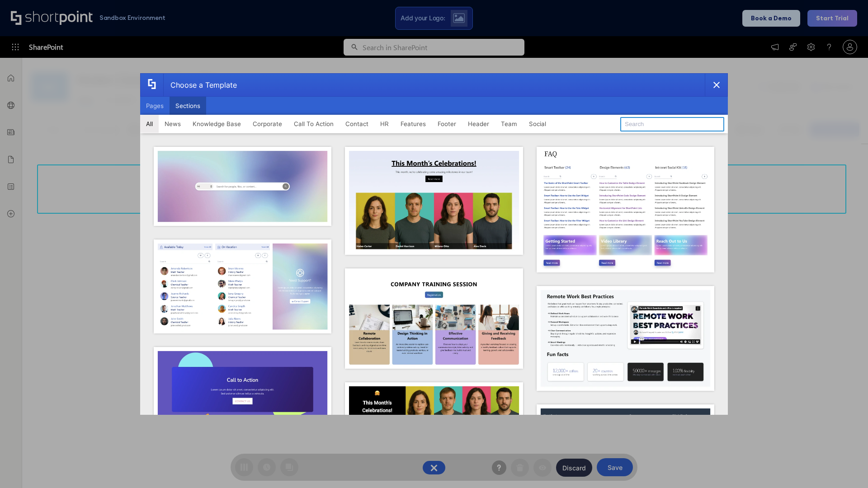 This screenshot has width=868, height=488. Describe the element at coordinates (537, 124) in the screenshot. I see `button: Social` at that location.